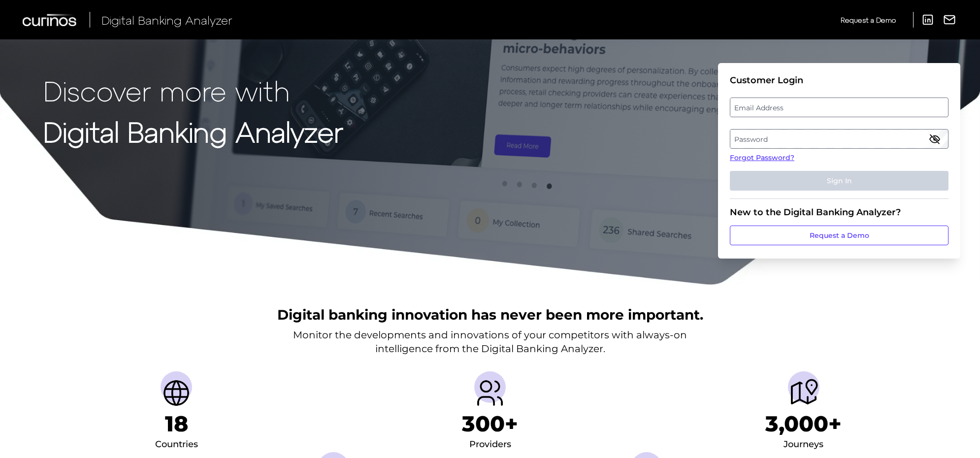 The image size is (980, 458). I want to click on h2: Digital banking innovation has never been more important., so click(490, 315).